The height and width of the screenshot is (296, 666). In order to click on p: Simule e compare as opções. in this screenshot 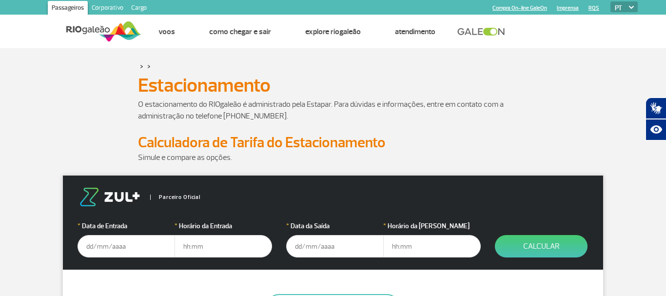, I will do `click(333, 157)`.